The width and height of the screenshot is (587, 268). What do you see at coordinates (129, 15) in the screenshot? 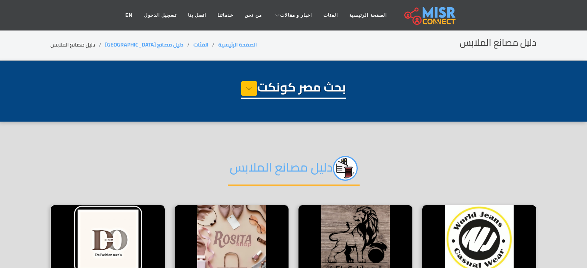
I see `a: EN` at bounding box center [129, 15].